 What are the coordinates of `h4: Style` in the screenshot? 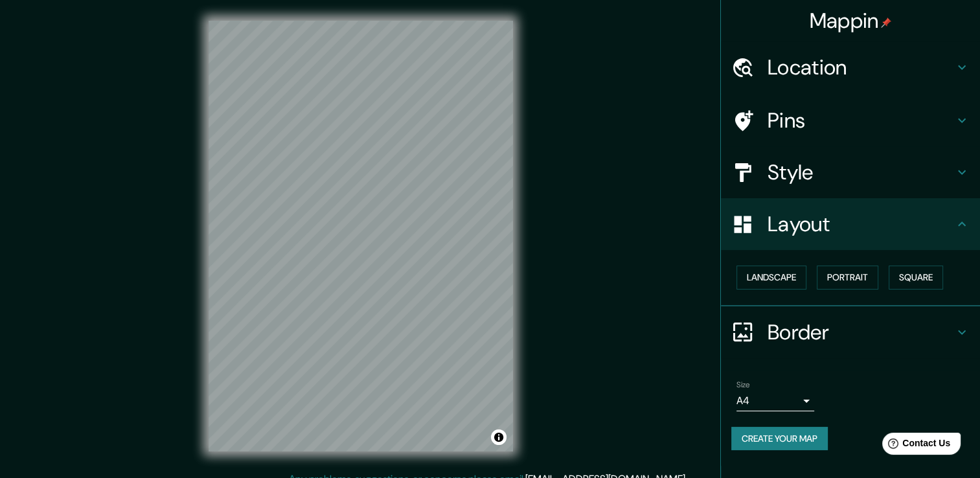 It's located at (861, 172).